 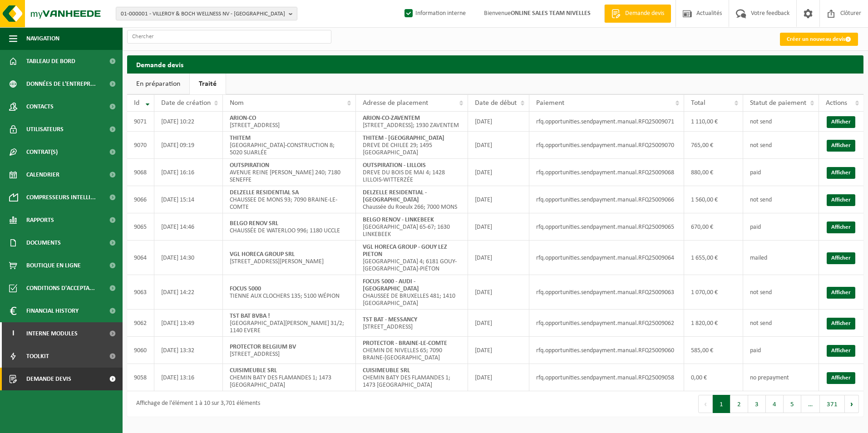 What do you see at coordinates (141, 122) in the screenshot?
I see `td: 9071` at bounding box center [141, 122].